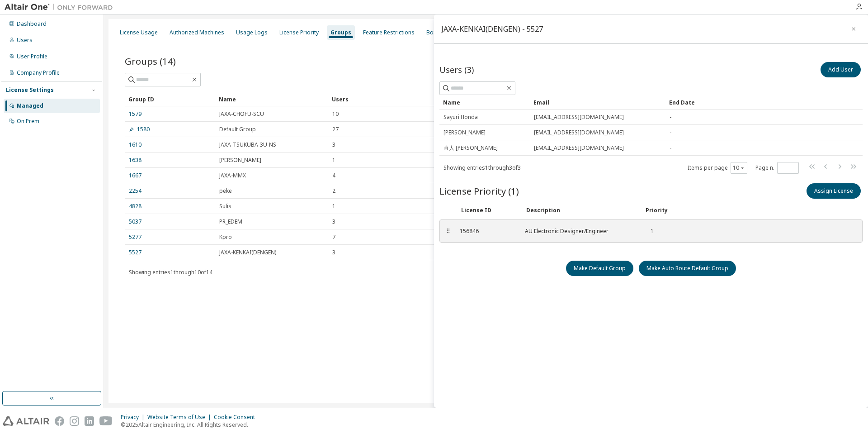  What do you see at coordinates (106, 421) in the screenshot?
I see `img: youtube.svg` at bounding box center [106, 421].